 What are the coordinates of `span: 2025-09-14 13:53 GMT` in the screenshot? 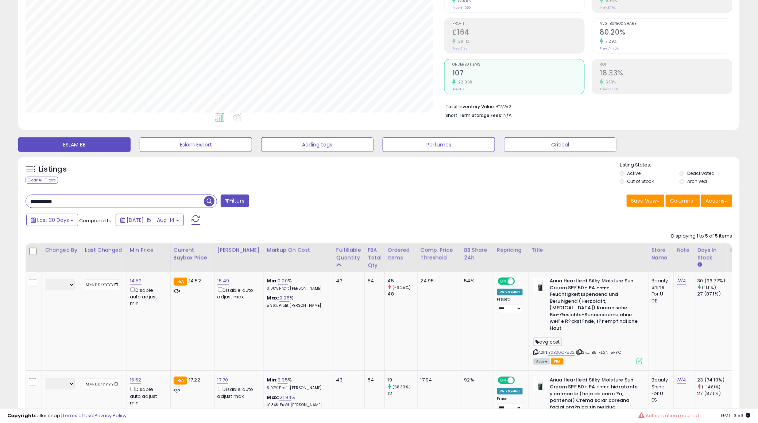 It's located at (735, 416).